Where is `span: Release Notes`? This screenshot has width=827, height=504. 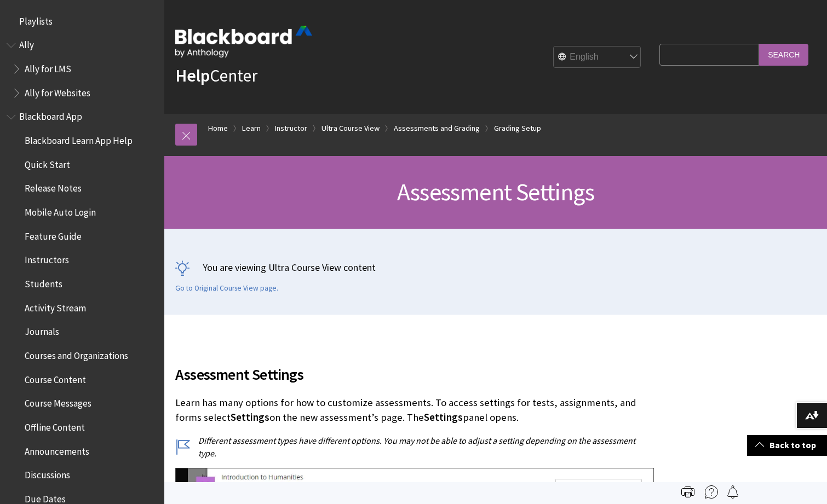
span: Release Notes is located at coordinates (53, 187).